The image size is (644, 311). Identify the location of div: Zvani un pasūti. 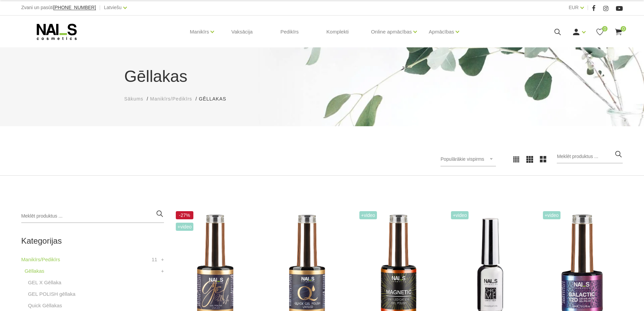
(59, 7).